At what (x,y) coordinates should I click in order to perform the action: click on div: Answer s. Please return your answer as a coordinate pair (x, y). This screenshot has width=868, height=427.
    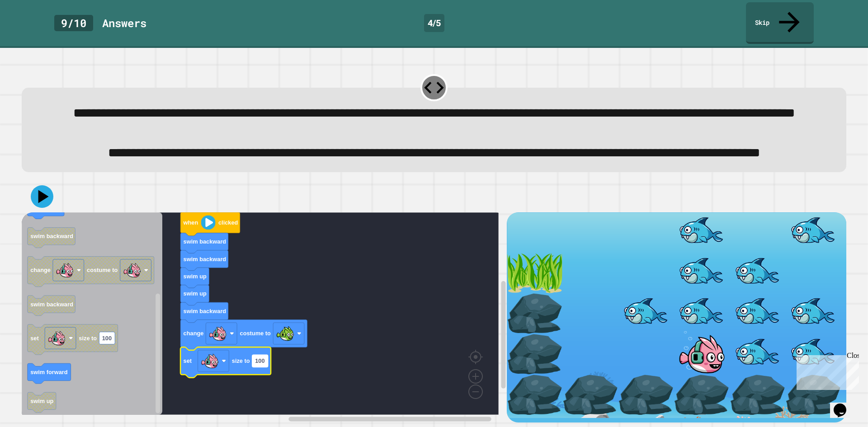
    Looking at the image, I should click on (125, 23).